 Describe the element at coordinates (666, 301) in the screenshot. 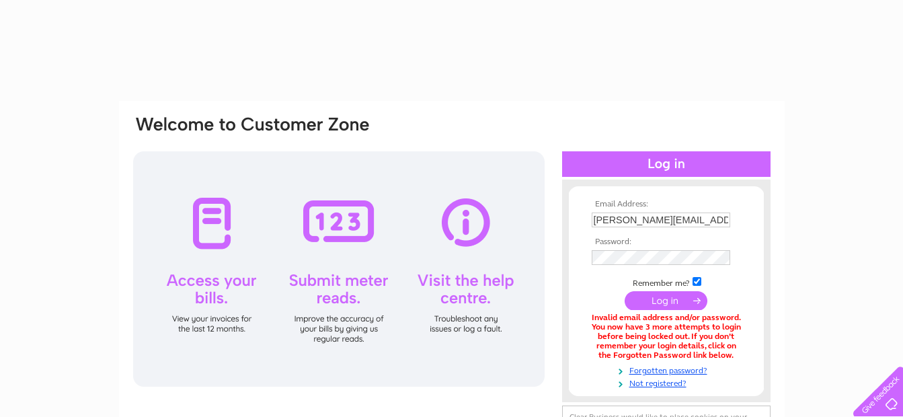

I see `input: Submit` at that location.